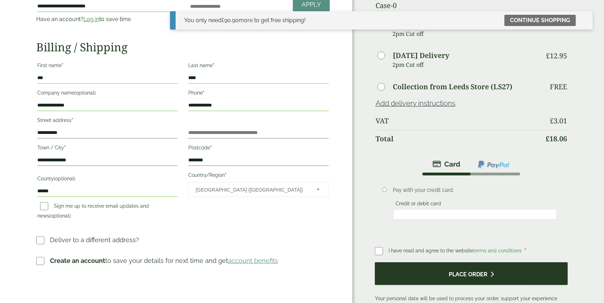 The width and height of the screenshot is (604, 303). Describe the element at coordinates (558, 121) in the screenshot. I see `bdi: 3.01` at that location.